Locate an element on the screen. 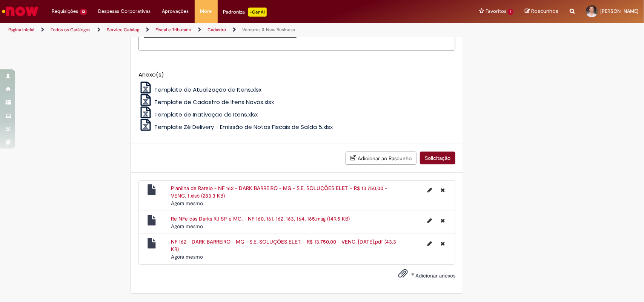  button: Adicionar anexos is located at coordinates (403, 275).